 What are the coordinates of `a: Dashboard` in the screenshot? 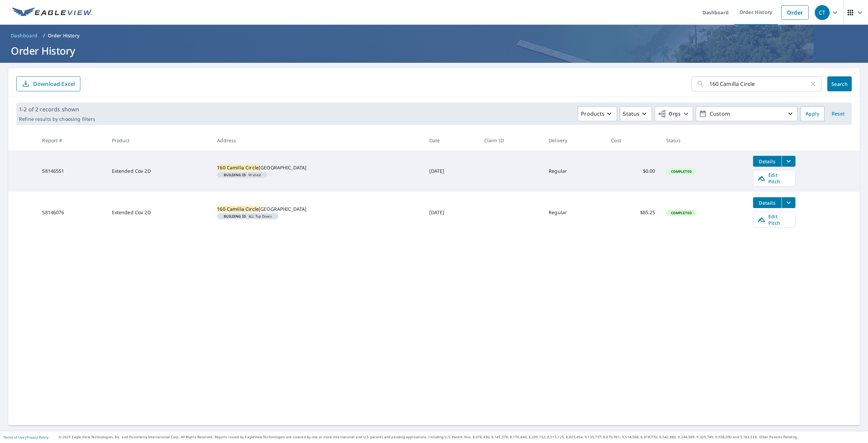 It's located at (24, 36).